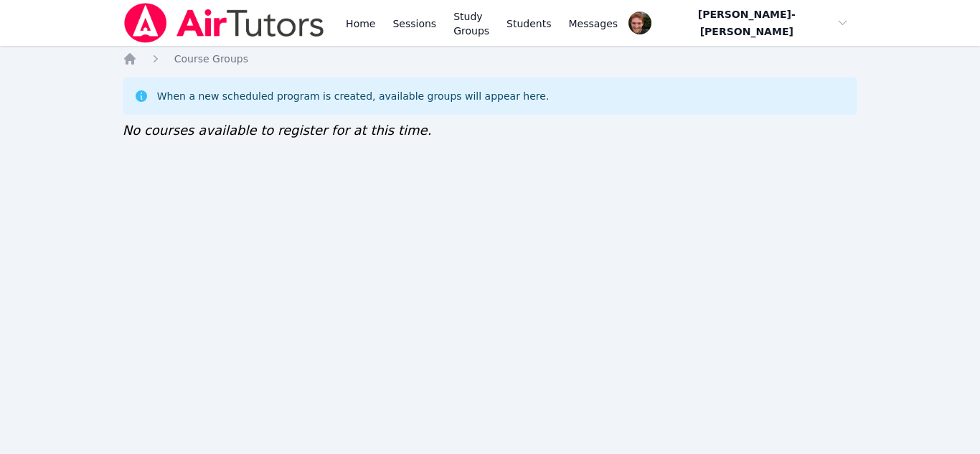 Image resolution: width=980 pixels, height=454 pixels. What do you see at coordinates (353, 96) in the screenshot?
I see `div: When a new scheduled program is created, available groups will appear here.` at bounding box center [353, 96].